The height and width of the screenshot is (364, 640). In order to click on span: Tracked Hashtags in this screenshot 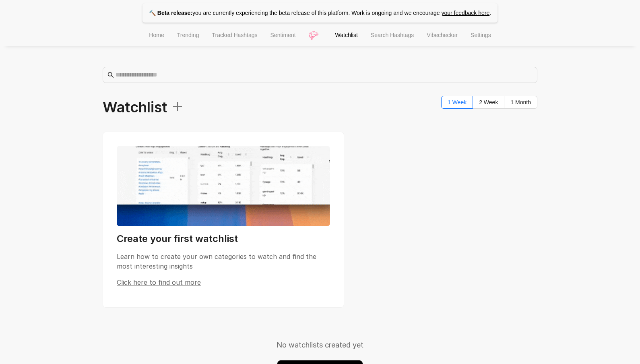, I will do `click(234, 35)`.